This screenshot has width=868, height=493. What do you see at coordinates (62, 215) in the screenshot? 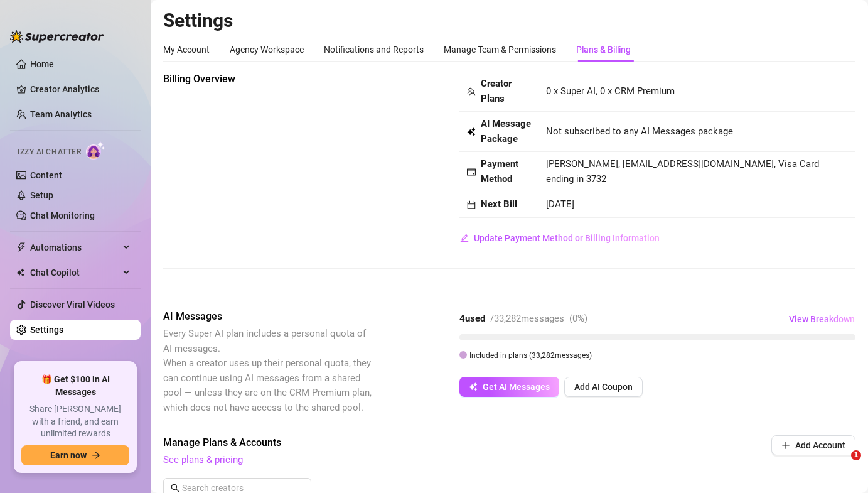
I see `a: Chat Monitoring` at bounding box center [62, 215].